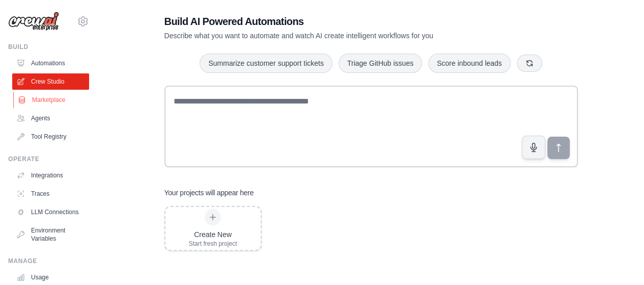  I want to click on p: Describe what you want to automate and watch AI create intelligent workflows for you, so click(335, 36).